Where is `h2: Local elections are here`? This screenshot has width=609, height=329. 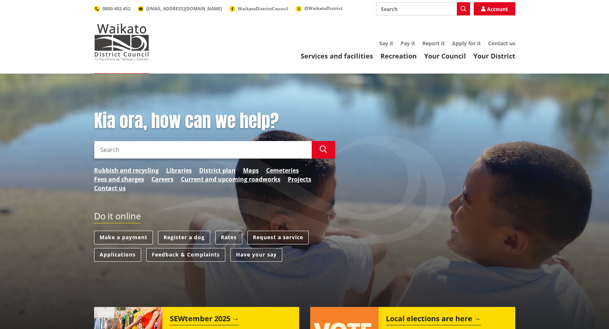 h2: Local elections are here is located at coordinates (433, 319).